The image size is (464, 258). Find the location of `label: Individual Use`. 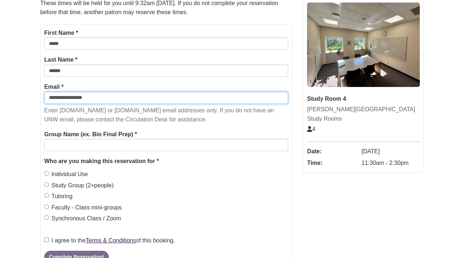

label: Individual Use is located at coordinates (66, 174).